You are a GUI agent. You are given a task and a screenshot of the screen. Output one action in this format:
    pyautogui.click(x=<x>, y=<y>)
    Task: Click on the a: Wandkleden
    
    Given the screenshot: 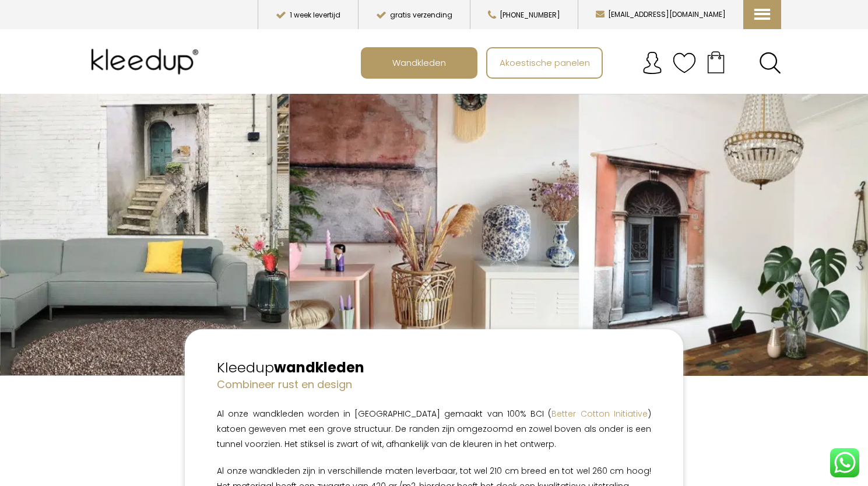 What is the action you would take?
    pyautogui.click(x=419, y=63)
    